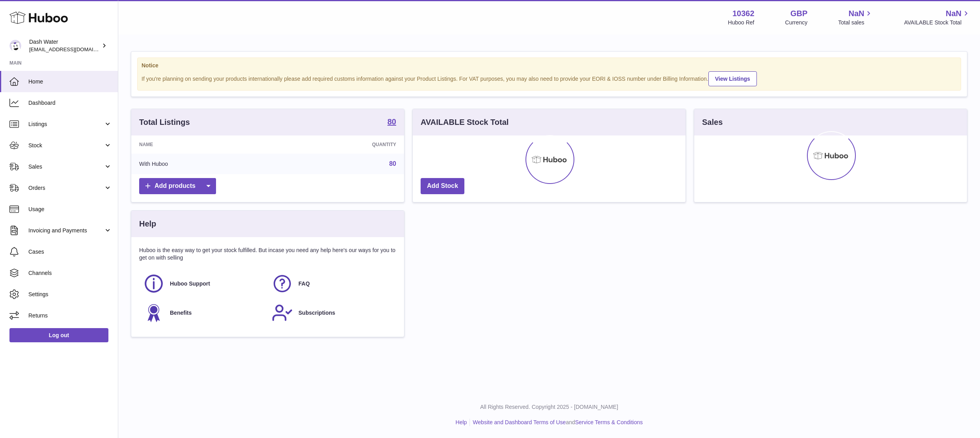 Image resolution: width=980 pixels, height=438 pixels. Describe the element at coordinates (190, 283) in the screenshot. I see `span: Huboo Support` at that location.